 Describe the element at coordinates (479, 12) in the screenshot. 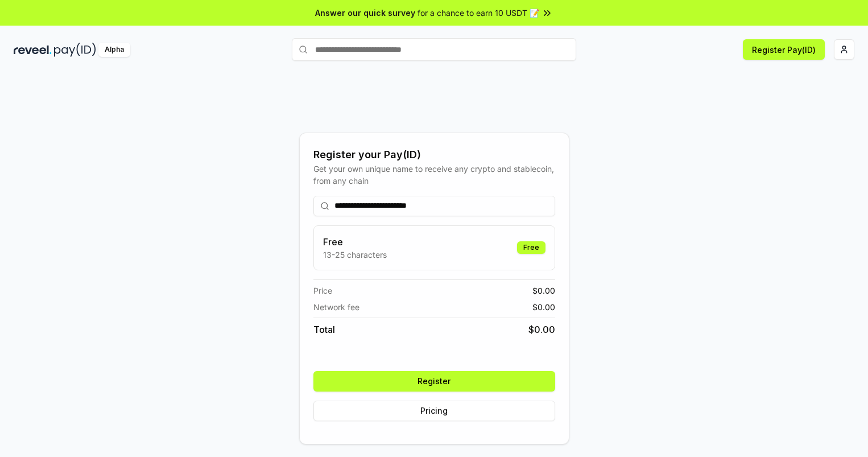

I see `span: for a chance to earn 10 USDT 📝` at that location.